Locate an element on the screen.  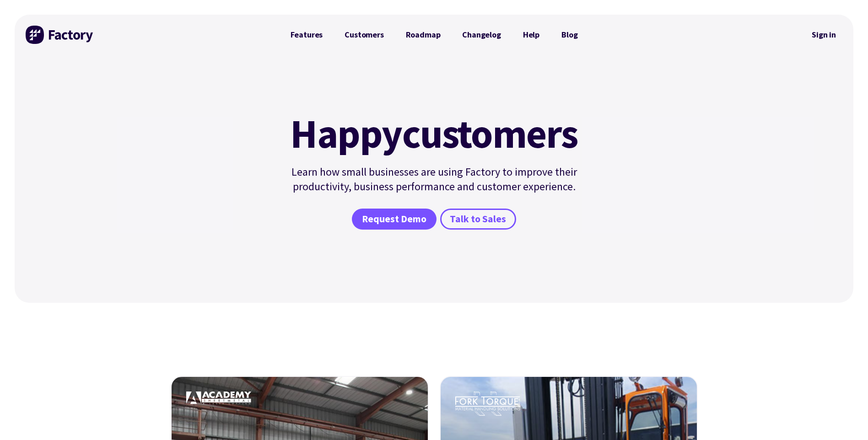
nav: Secondary Navigation is located at coordinates (823, 35).